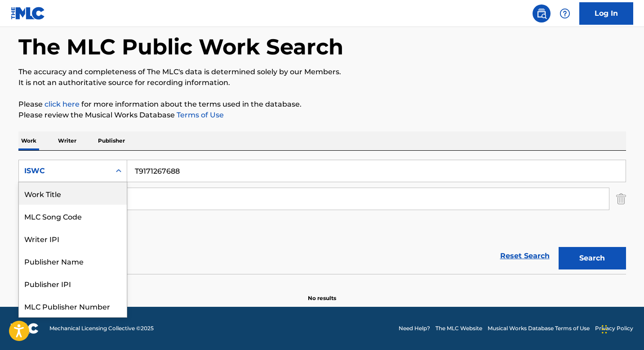  Describe the element at coordinates (112, 141) in the screenshot. I see `p: Publisher` at that location.